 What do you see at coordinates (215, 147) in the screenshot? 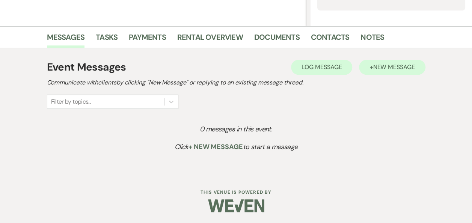
I see `span: + New Message` at bounding box center [215, 147].